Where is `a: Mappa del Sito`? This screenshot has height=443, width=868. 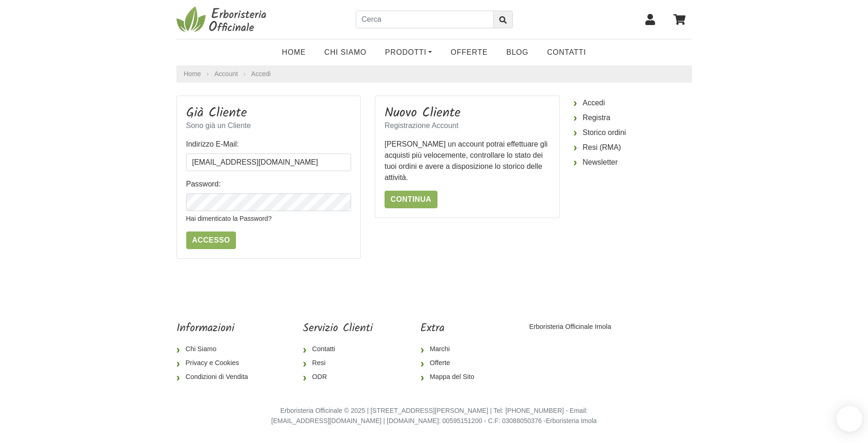 a: Mappa del Sito is located at coordinates (451, 377).